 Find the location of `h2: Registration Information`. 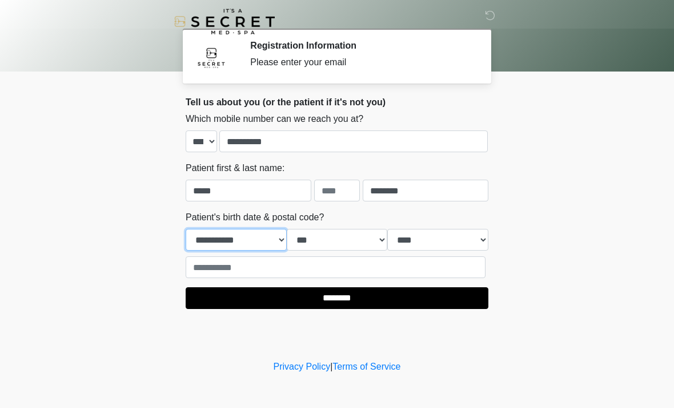

h2: Registration Information is located at coordinates (361, 45).